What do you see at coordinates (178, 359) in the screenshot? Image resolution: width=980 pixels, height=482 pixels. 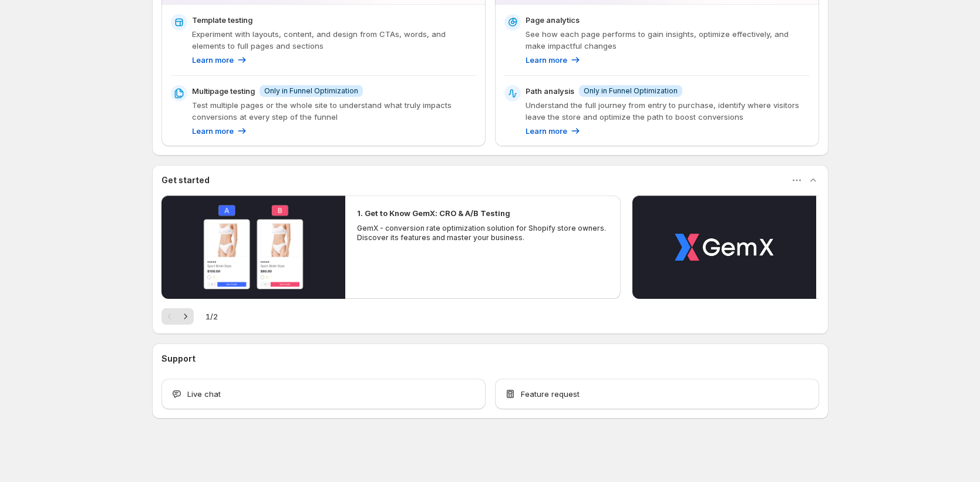 I see `h3: Support` at bounding box center [178, 359].